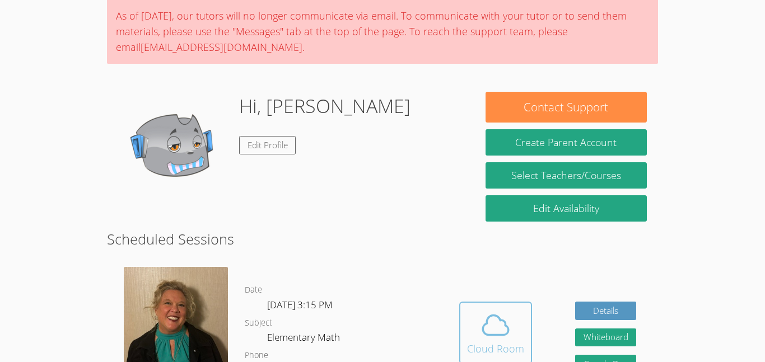 This screenshot has height=362, width=765. What do you see at coordinates (496, 349) in the screenshot?
I see `div: Cloud Room` at bounding box center [496, 349].